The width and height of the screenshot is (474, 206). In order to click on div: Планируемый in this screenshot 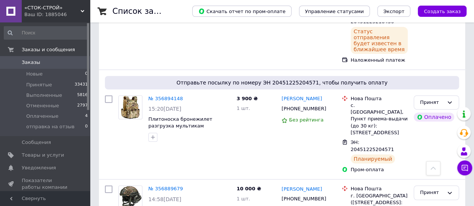, I will do `click(373, 159)`.